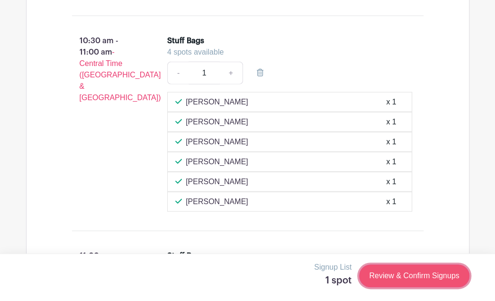 The height and width of the screenshot is (301, 495). I want to click on a: Review & Confirm Signups, so click(414, 275).